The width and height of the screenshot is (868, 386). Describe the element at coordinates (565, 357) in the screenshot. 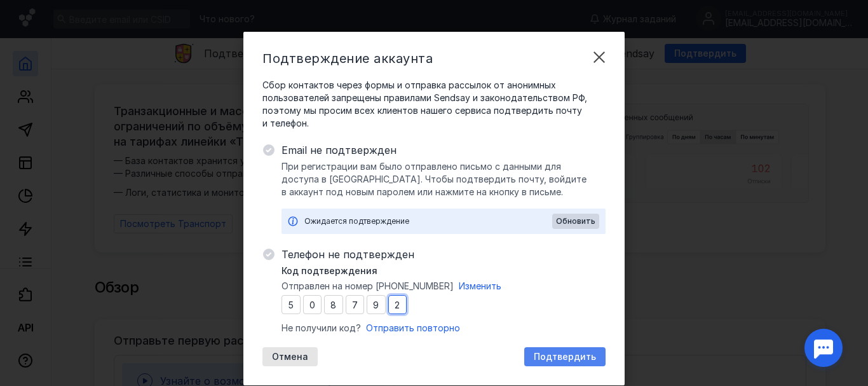

I see `button: Подтвердить` at that location.